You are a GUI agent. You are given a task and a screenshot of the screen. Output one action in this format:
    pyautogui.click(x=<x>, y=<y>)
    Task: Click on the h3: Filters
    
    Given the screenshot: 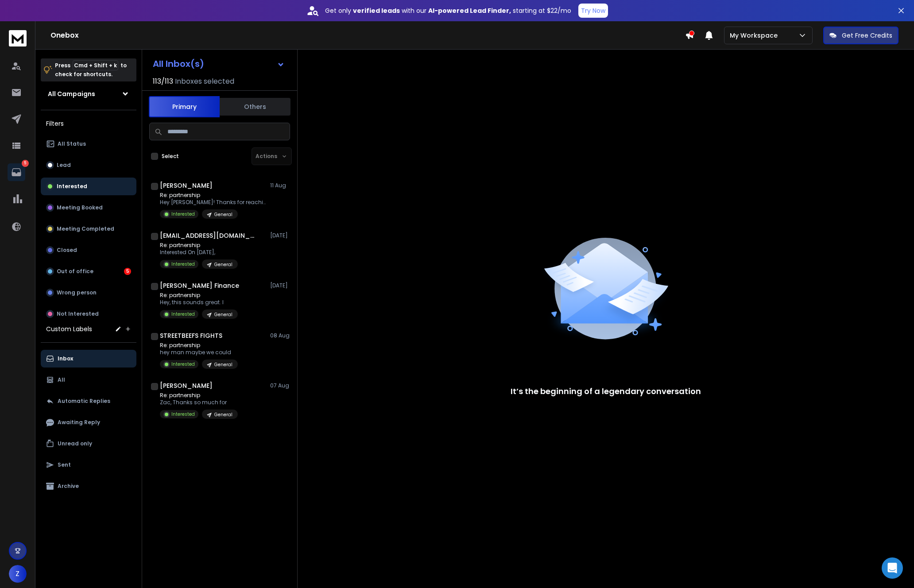 What is the action you would take?
    pyautogui.click(x=89, y=123)
    